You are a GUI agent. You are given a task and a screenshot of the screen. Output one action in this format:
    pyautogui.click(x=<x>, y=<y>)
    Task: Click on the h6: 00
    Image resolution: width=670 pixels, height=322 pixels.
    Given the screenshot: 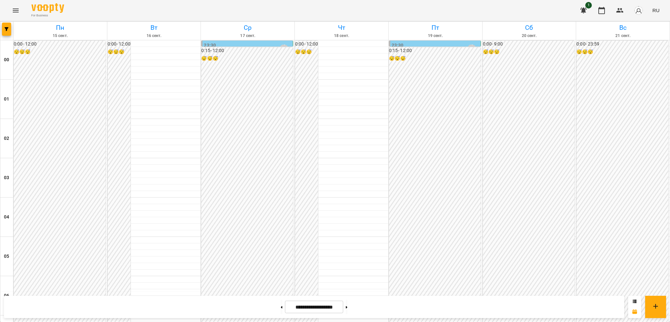 What is the action you would take?
    pyautogui.click(x=7, y=60)
    